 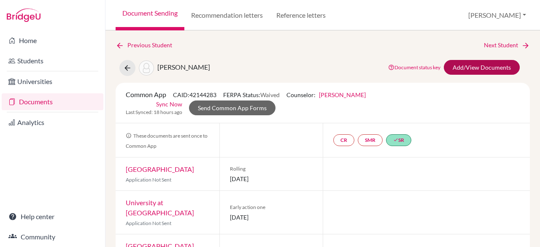 I want to click on a: Students, so click(x=52, y=61).